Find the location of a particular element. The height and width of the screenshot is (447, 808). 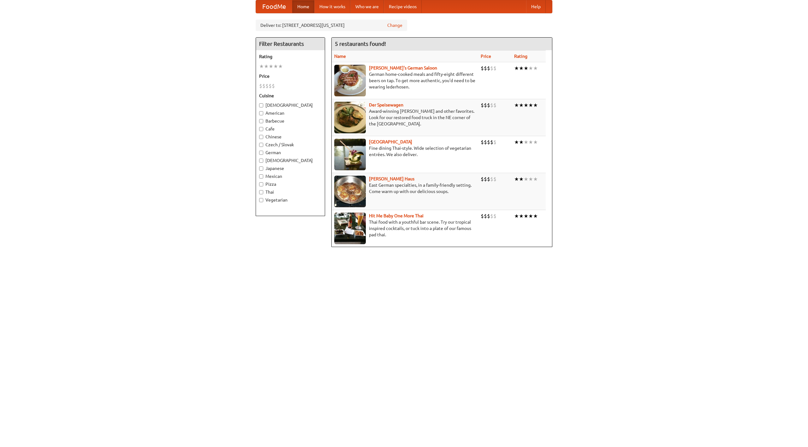

a: FoodMe is located at coordinates (274, 7).